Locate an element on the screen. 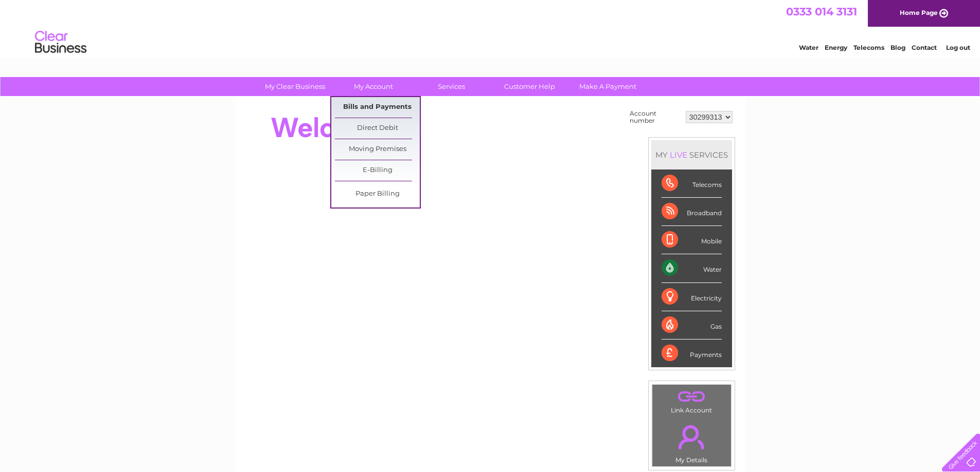 This screenshot has height=472, width=980. a: Moving Premises is located at coordinates (377, 149).